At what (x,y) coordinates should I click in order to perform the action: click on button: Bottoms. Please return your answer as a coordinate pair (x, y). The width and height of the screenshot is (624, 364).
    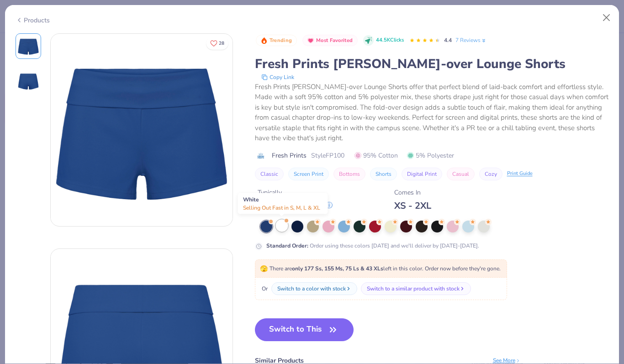
    Looking at the image, I should click on (349, 174).